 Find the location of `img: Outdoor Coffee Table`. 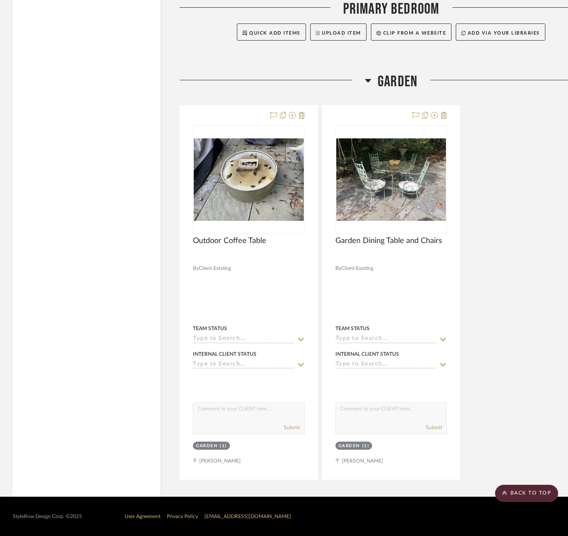

img: Outdoor Coffee Table is located at coordinates (249, 180).